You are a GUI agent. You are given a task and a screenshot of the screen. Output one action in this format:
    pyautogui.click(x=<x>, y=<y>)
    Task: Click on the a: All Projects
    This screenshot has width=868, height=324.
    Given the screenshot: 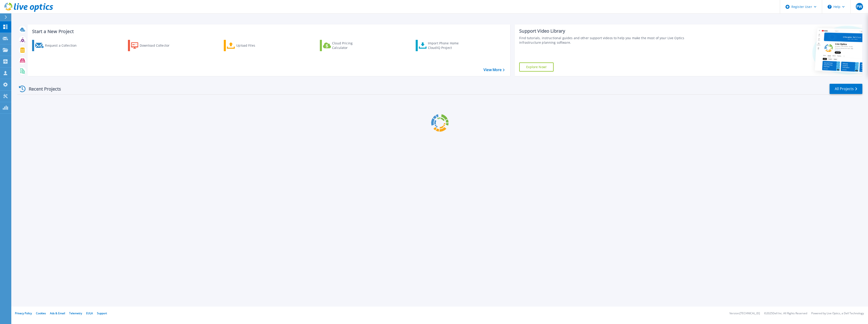 What is the action you would take?
    pyautogui.click(x=846, y=89)
    